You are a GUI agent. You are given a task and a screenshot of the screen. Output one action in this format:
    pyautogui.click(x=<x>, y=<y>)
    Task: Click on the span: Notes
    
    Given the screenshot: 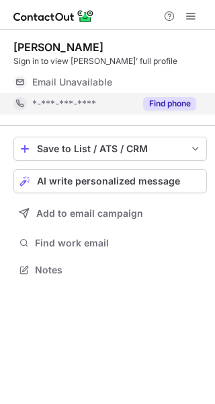 What is the action you would take?
    pyautogui.click(x=118, y=270)
    